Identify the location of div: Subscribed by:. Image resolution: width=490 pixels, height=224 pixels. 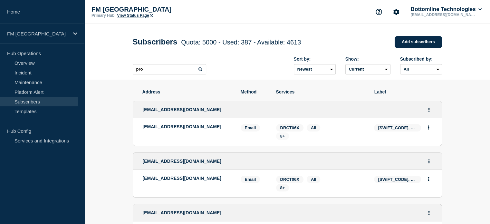
(421, 59).